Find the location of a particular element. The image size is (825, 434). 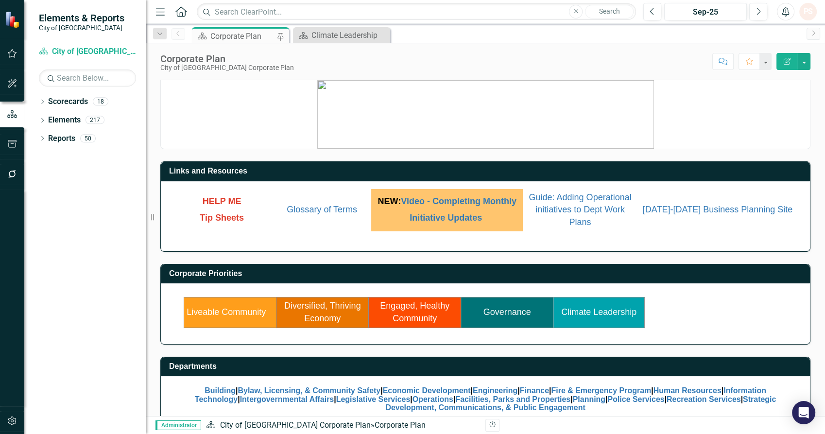

a: Diversified, Thriving Economy is located at coordinates (323, 312).